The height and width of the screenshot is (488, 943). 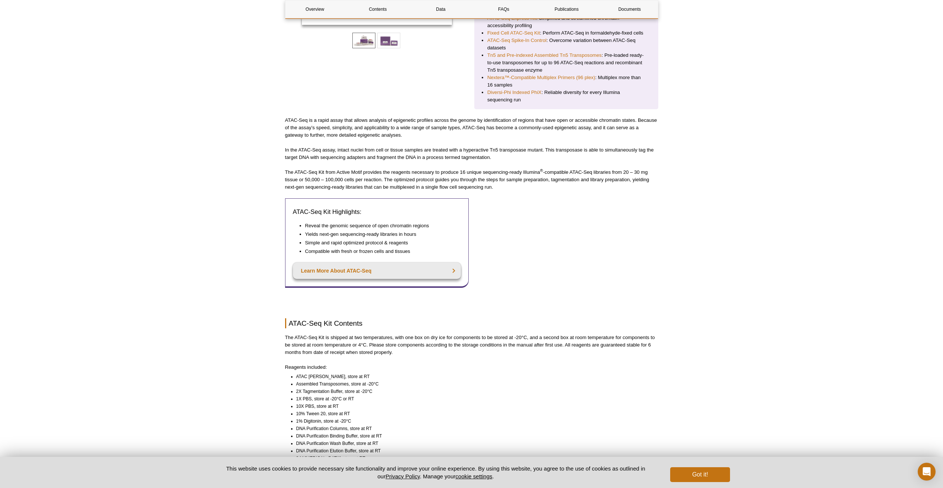 I want to click on li: : Pre-loaded ready-to-use transposomes for up to 96 ATAC-Seq reactions and recombinant Tn5 transp..., so click(x=566, y=63).